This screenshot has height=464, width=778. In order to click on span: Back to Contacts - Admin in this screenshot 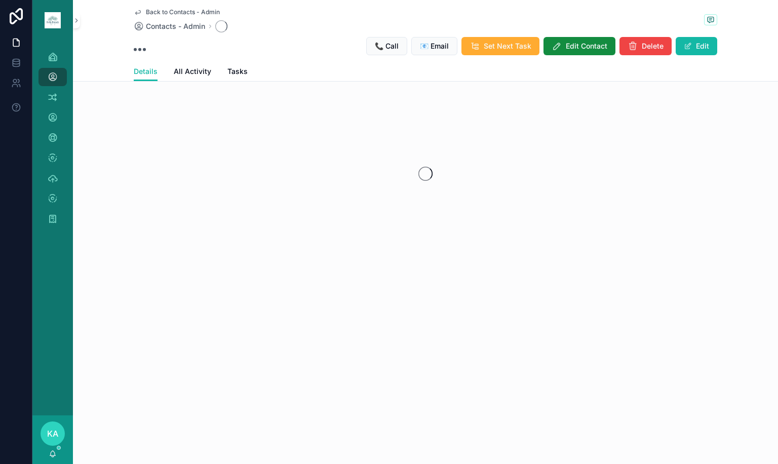, I will do `click(183, 12)`.